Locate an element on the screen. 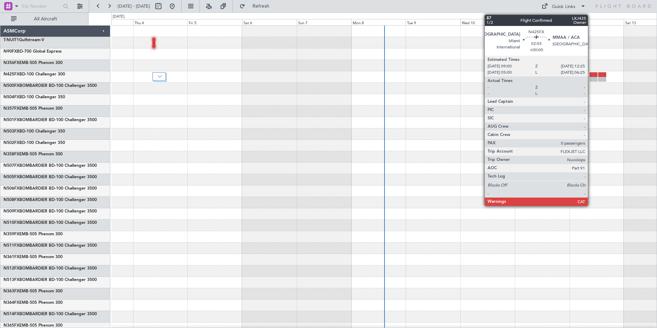 Image resolution: width=657 pixels, height=328 pixels. span: N506FX is located at coordinates (11, 188).